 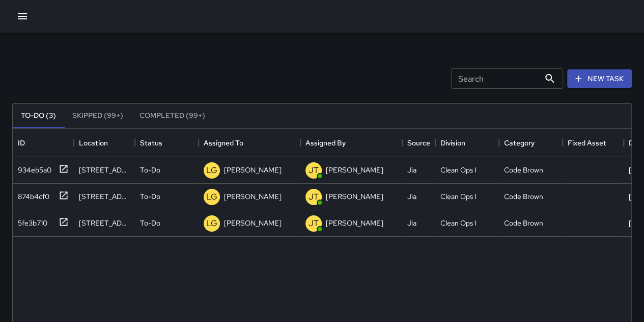 I want to click on div: 874b4cf0, so click(x=32, y=195).